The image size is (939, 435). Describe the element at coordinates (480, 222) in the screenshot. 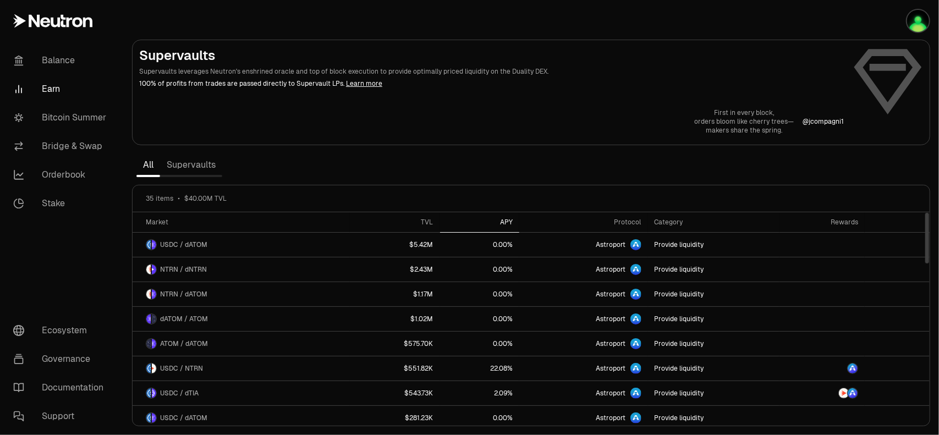

I see `div: APY` at that location.